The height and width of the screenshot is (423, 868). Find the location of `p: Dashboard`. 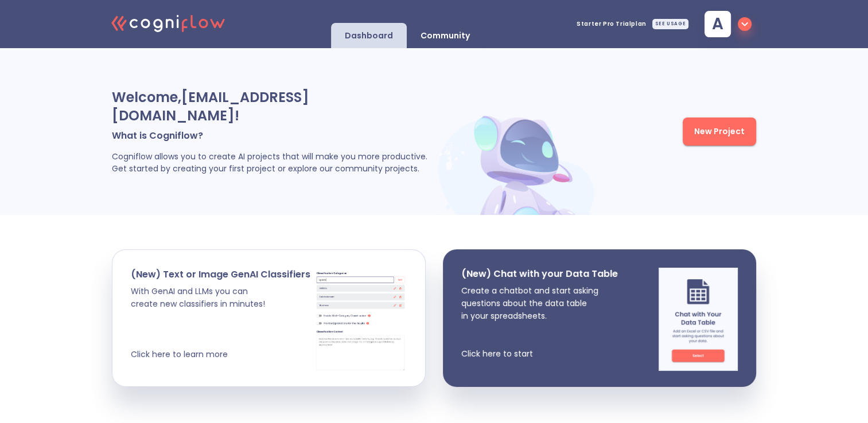

p: Dashboard is located at coordinates (369, 35).